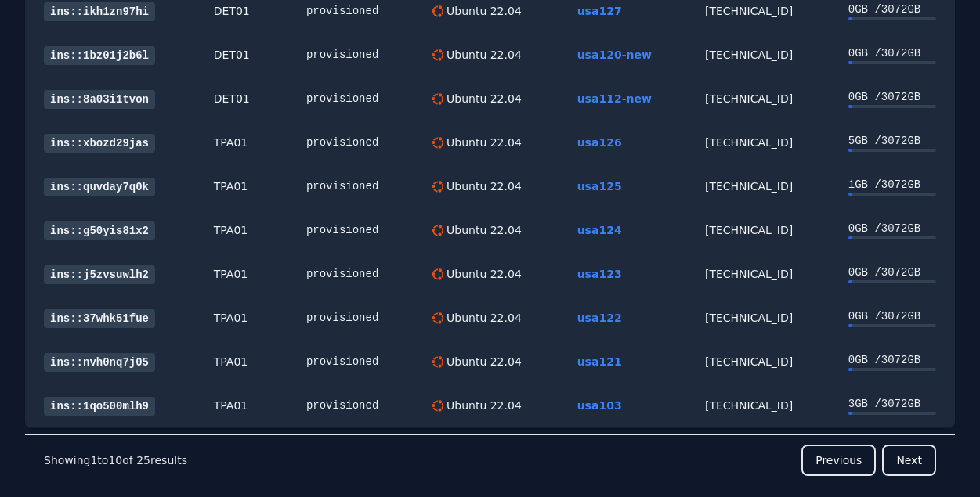  Describe the element at coordinates (599, 231) in the screenshot. I see `a: usa124` at that location.